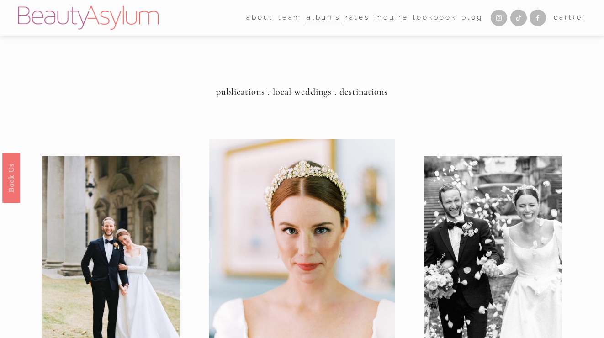 The image size is (604, 338). Describe the element at coordinates (88, 18) in the screenshot. I see `img: Beauty Asylum | Bridal Hair &amp; Makeup Charlotte &amp; Atlanta` at that location.